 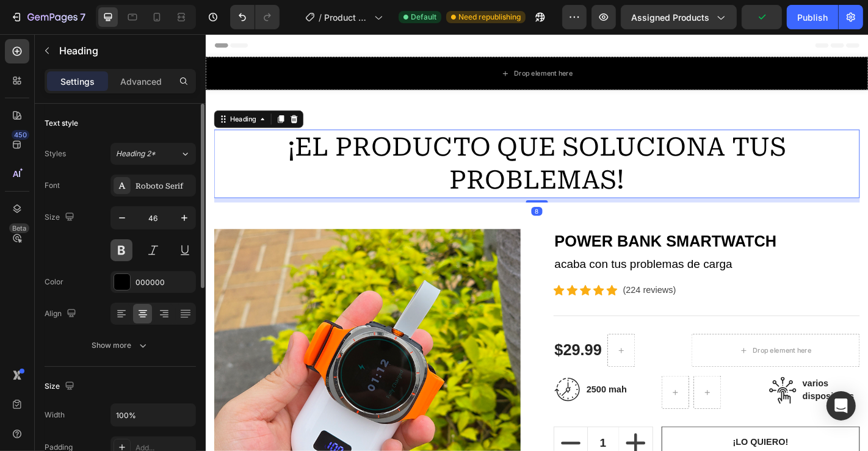 What do you see at coordinates (678, 17) in the screenshot?
I see `button: Assigned Products` at bounding box center [678, 17].